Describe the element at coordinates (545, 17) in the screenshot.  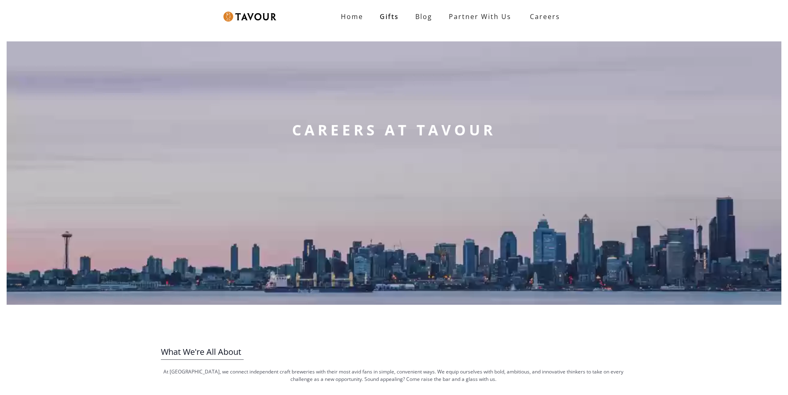
I see `strong: Careers` at that location.